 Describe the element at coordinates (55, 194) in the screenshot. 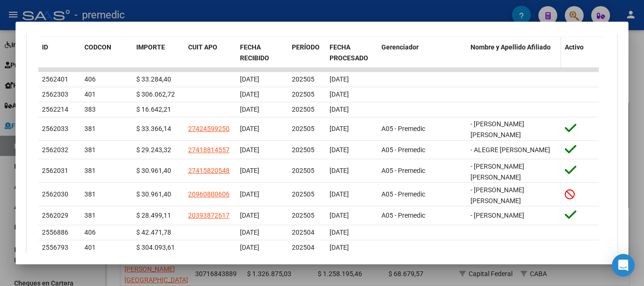

I see `span: 2562030` at that location.